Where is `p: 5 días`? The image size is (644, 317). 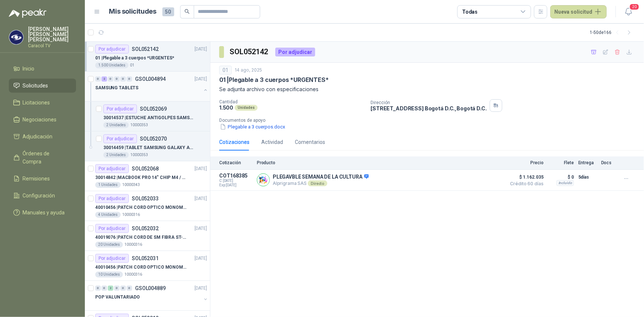
p: 5 días is located at coordinates (588, 177).